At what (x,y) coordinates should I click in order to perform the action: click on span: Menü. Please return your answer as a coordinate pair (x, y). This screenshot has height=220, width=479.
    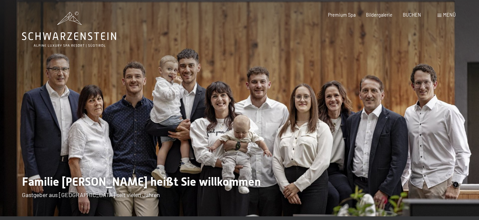
    Looking at the image, I should click on (450, 15).